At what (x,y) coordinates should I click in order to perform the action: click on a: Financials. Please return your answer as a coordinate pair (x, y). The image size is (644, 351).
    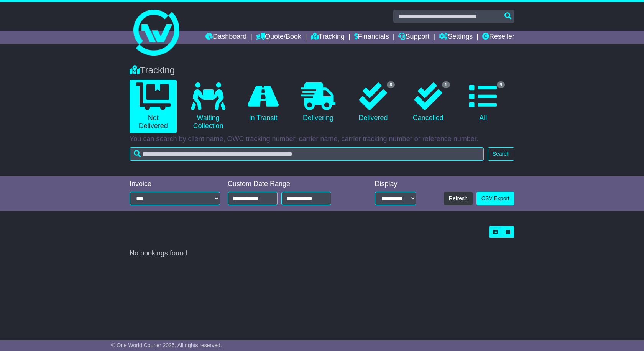
    Looking at the image, I should click on (371, 37).